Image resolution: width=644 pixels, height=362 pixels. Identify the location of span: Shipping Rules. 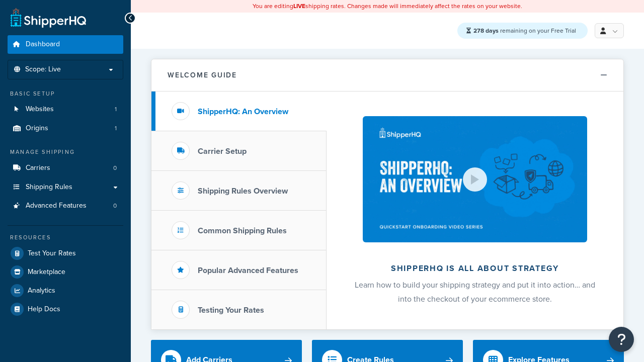
(48, 187).